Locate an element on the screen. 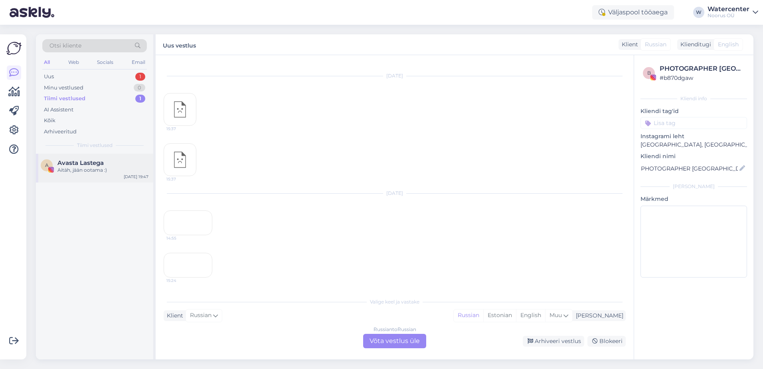  div: Email is located at coordinates (139, 62).